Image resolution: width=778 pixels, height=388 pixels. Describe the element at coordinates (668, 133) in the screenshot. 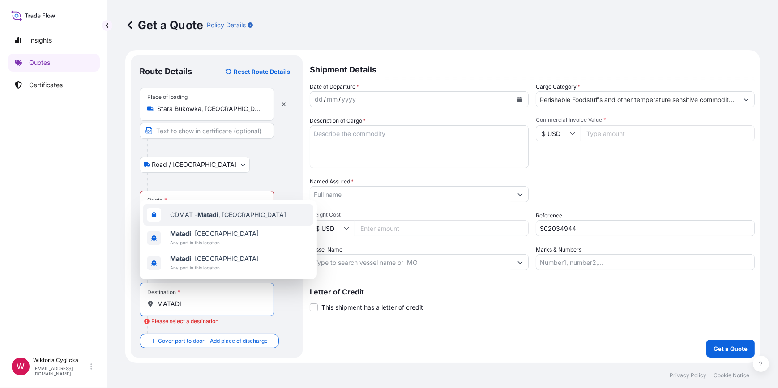

I see `input: Type amount` at that location.